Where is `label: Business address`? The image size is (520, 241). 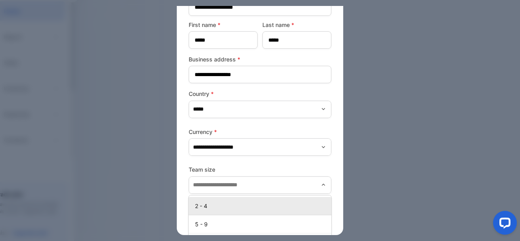
label: Business address is located at coordinates (260, 59).